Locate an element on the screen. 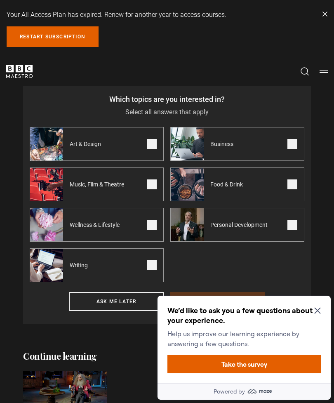 Image resolution: width=334 pixels, height=403 pixels. span: Art & Design is located at coordinates (87, 144).